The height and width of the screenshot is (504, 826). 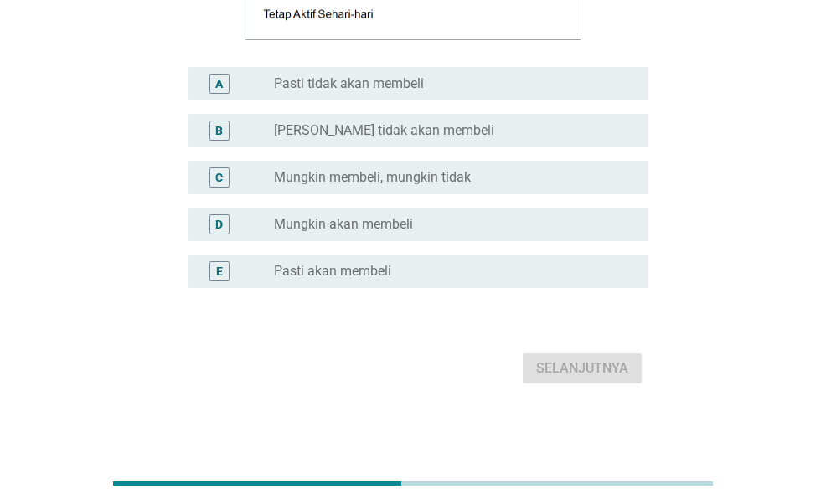 I want to click on label: Mungkin membeli, mungkin tidak, so click(x=372, y=178).